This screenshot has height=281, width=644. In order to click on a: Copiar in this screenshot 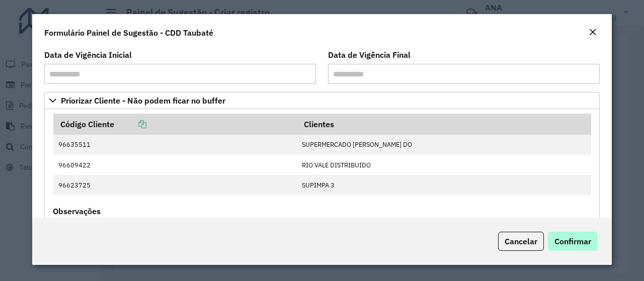, I will do `click(130, 124)`.